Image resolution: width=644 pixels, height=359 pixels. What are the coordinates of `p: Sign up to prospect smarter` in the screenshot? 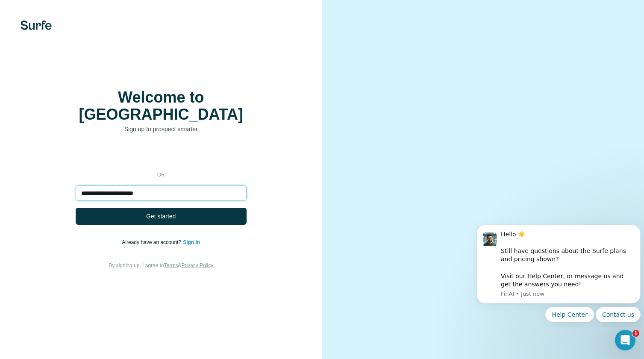 It's located at (161, 129).